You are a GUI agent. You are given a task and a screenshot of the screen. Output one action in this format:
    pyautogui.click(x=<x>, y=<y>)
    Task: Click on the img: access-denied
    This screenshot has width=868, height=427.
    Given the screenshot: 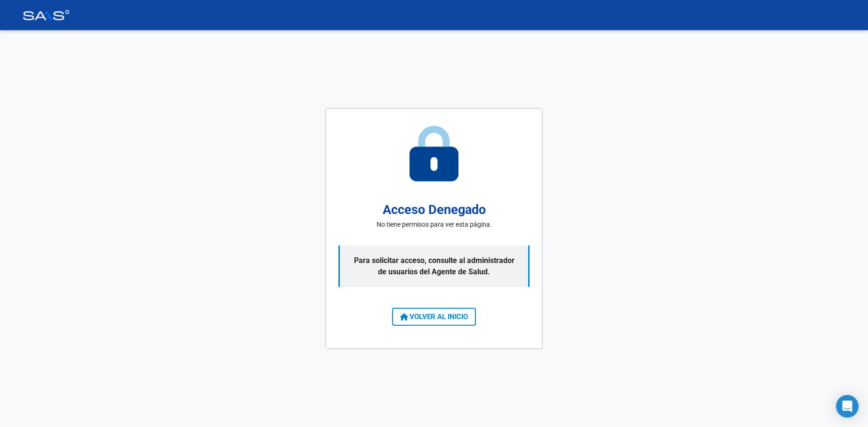 What is the action you would take?
    pyautogui.click(x=434, y=154)
    